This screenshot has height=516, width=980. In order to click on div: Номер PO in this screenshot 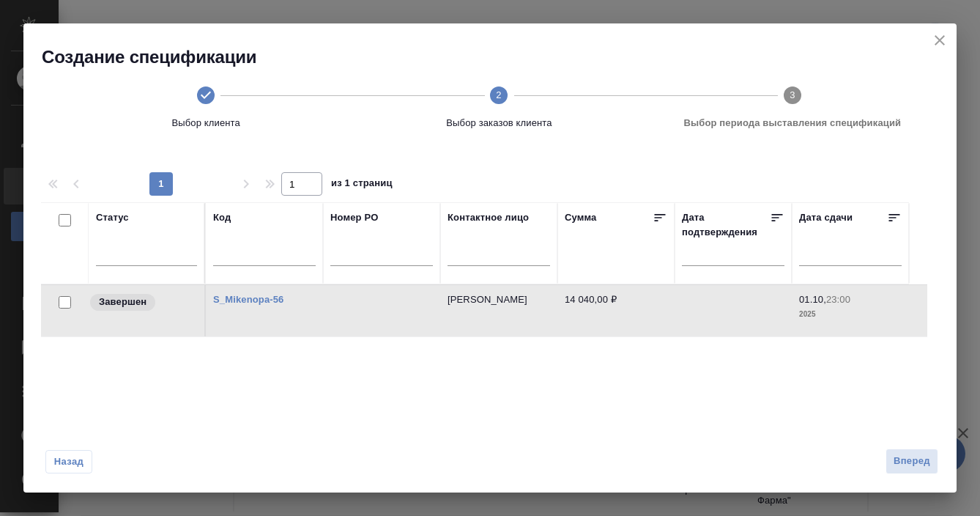, I will do `click(354, 218)`.